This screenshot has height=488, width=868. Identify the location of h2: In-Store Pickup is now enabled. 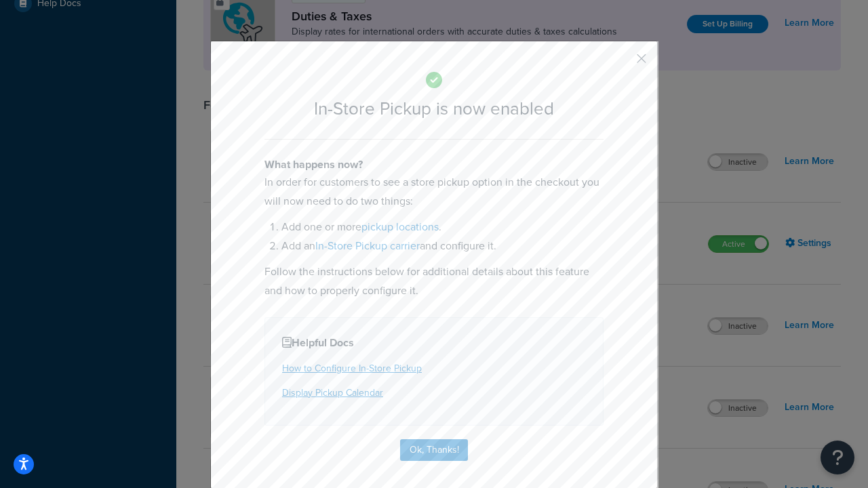
(434, 109).